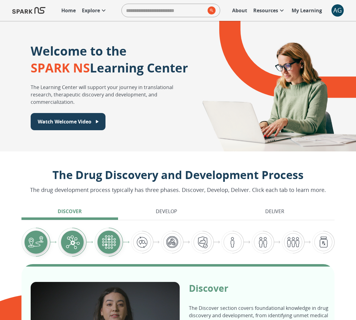 The height and width of the screenshot is (320, 356). I want to click on p: Welcome to the Learning Center, so click(109, 59).